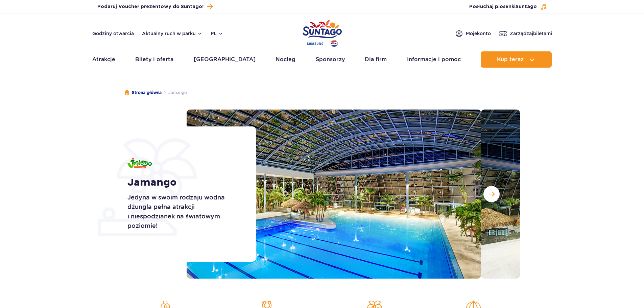 The width and height of the screenshot is (644, 308). I want to click on img: Jamango, so click(140, 163).